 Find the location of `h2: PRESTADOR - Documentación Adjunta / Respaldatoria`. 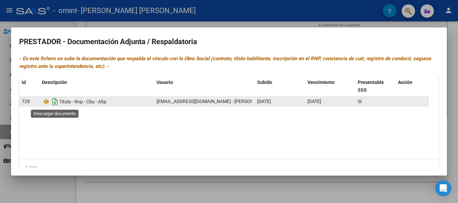

h2: PRESTADOR - Documentación Adjunta / Respaldatoria is located at coordinates (229, 42).